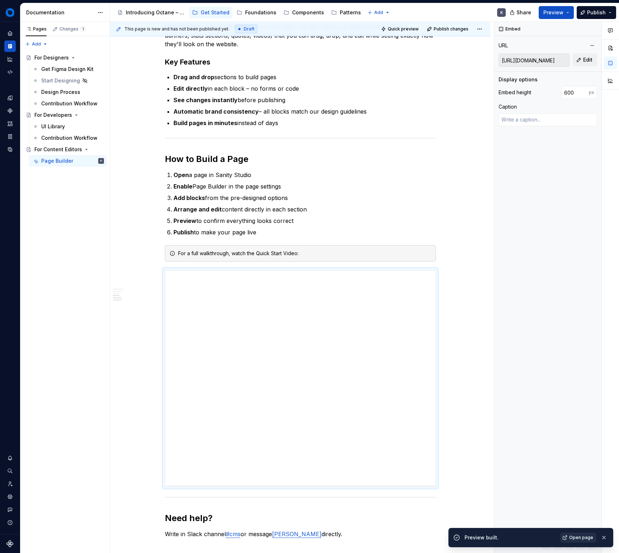  I want to click on button: Notifications, so click(10, 458).